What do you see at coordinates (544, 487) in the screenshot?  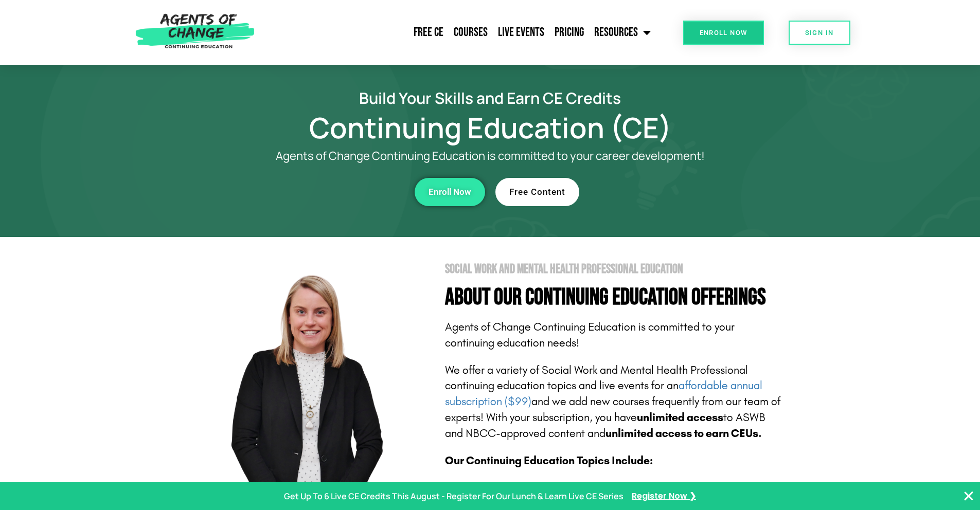 I see `a: Powerful Home-School Partnerships` at bounding box center [544, 487].